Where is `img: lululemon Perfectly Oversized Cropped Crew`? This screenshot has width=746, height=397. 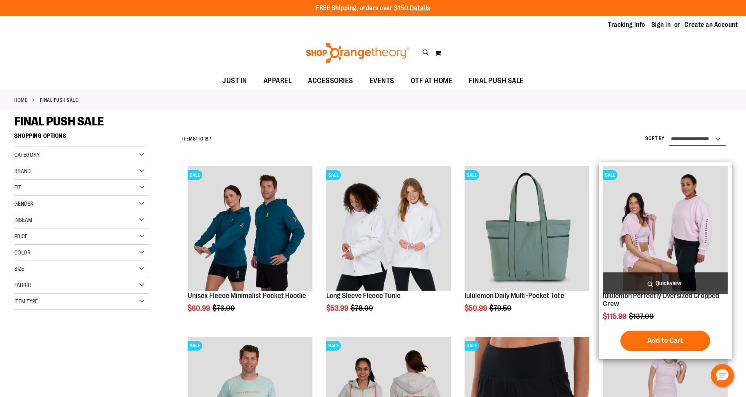 img: lululemon Perfectly Oversized Cropped Crew is located at coordinates (665, 229).